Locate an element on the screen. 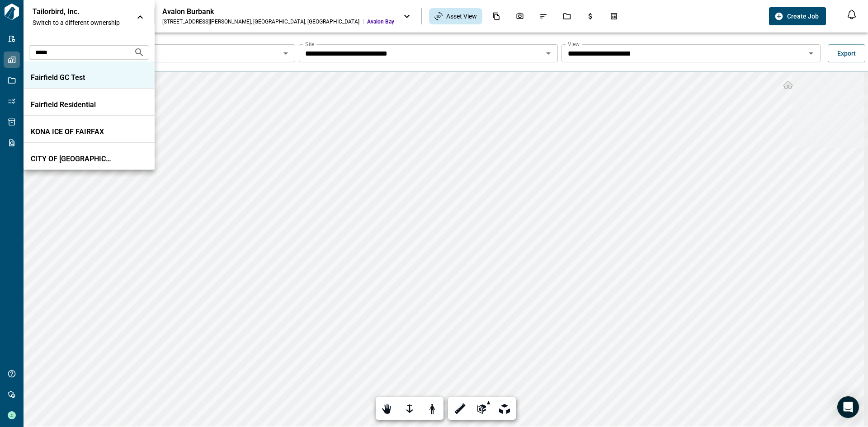 The width and height of the screenshot is (868, 427). p: KONA ICE OF FAIRFAX is located at coordinates (71, 132).